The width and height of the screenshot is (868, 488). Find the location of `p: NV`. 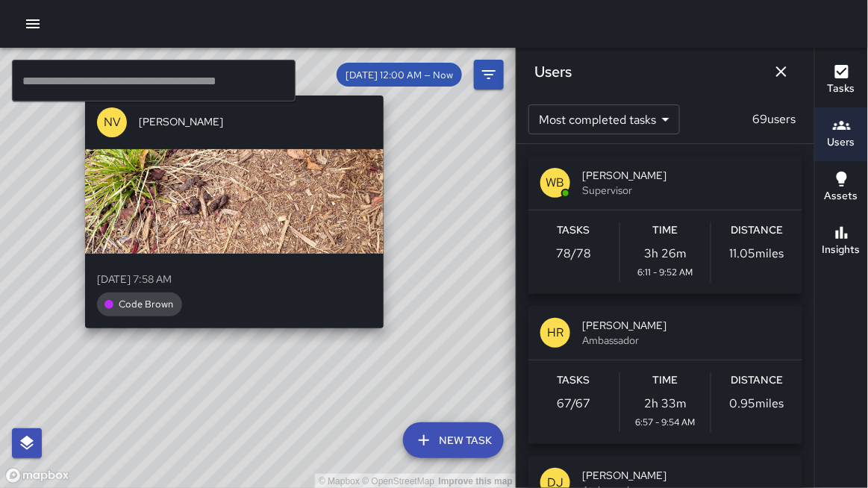

p: NV is located at coordinates (112, 122).